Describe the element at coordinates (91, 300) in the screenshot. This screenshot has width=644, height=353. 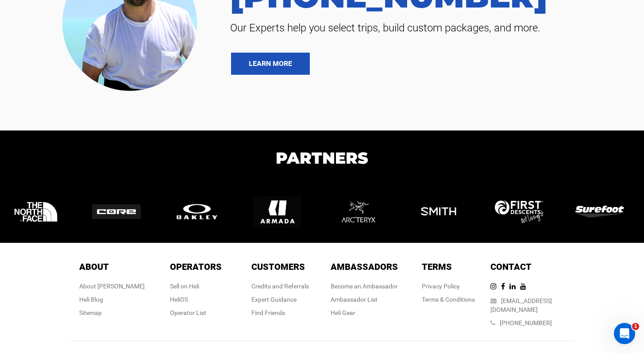
I see `a: Heli Blog` at that location.